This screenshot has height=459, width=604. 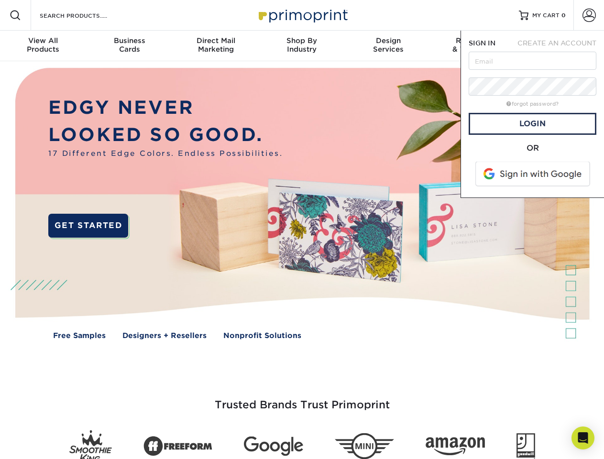 What do you see at coordinates (474, 46) in the screenshot?
I see `a: Resources& Templates` at bounding box center [474, 46].